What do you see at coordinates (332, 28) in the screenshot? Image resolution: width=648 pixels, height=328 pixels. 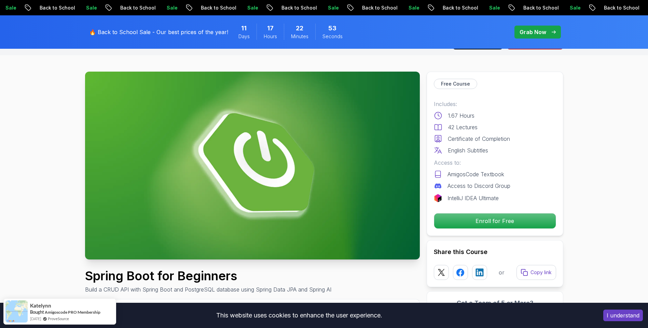 I see `span: 53 Seconds` at bounding box center [332, 28].